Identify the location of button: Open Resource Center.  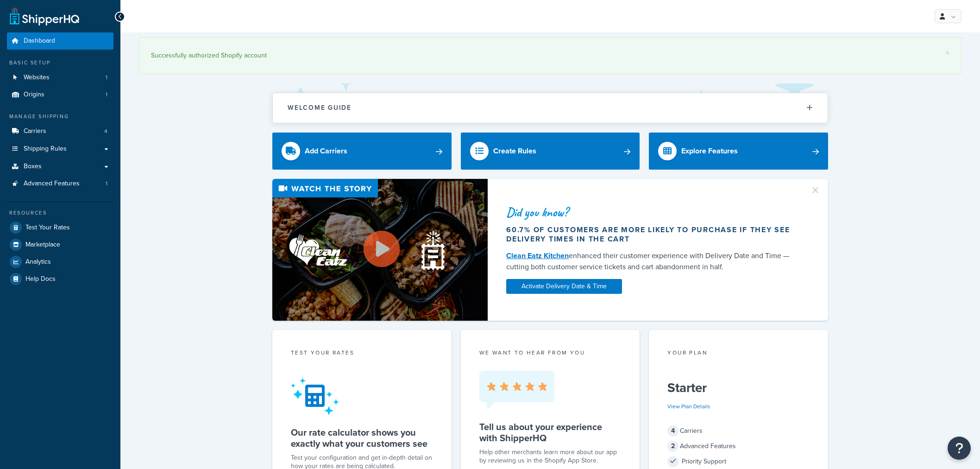
(959, 448).